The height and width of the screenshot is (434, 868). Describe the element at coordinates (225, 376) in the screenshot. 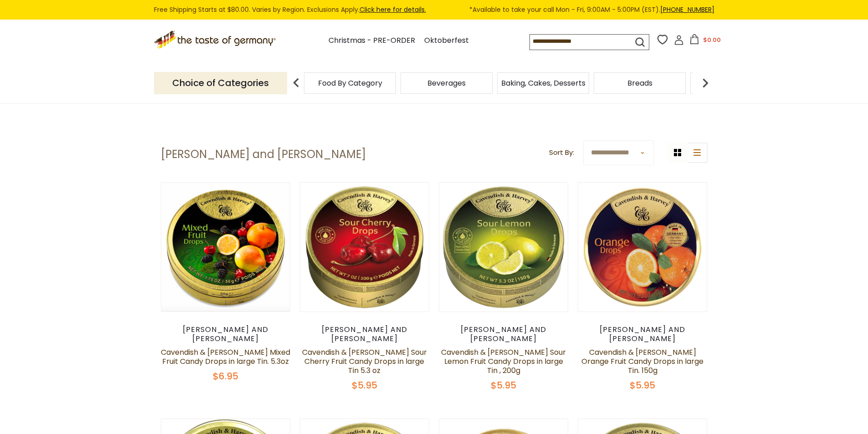

I see `span: $6.95` at that location.